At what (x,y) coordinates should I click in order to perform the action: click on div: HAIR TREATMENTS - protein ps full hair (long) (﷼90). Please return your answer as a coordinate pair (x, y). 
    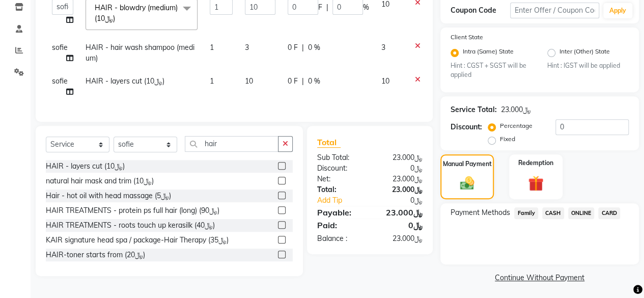
    Looking at the image, I should click on (132, 210).